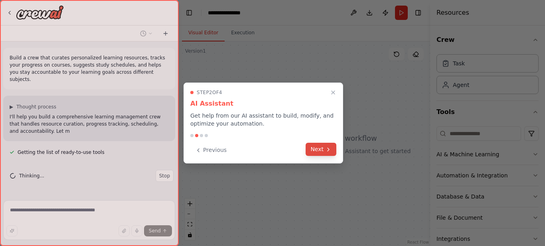 This screenshot has height=246, width=545. Describe the element at coordinates (333, 93) in the screenshot. I see `button: Close walkthrough` at that location.